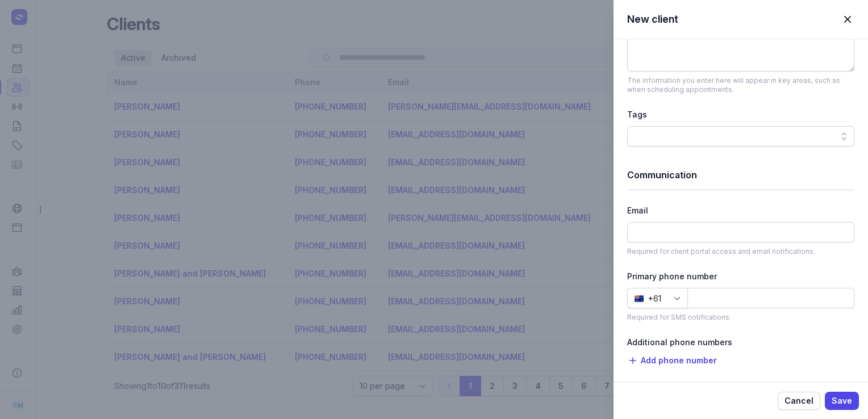  Describe the element at coordinates (799, 401) in the screenshot. I see `button: Cancel` at that location.